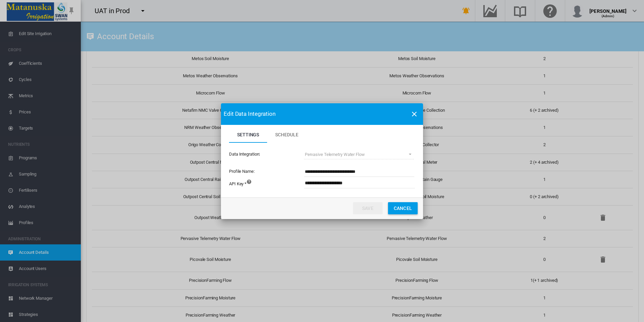  I want to click on span: Schedule, so click(287, 135).